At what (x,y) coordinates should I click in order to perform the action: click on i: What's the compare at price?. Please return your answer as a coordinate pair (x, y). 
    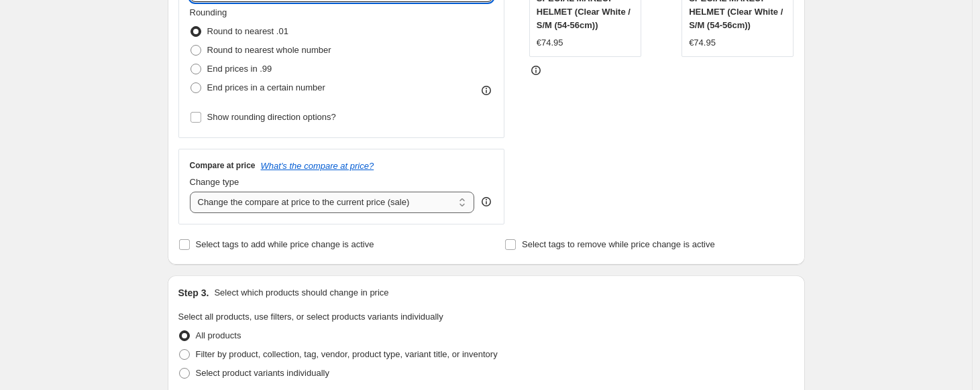
    Looking at the image, I should click on (318, 166).